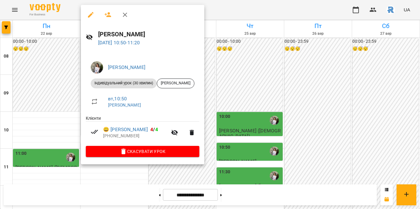  Describe the element at coordinates (142, 152) in the screenshot. I see `span: Скасувати Урок` at that location.